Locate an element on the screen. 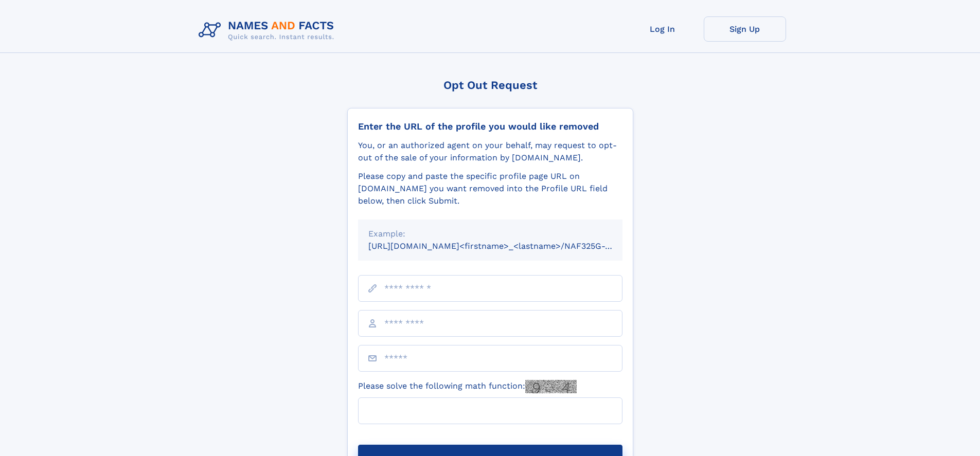 The height and width of the screenshot is (456, 980). a: Log In is located at coordinates (663, 29).